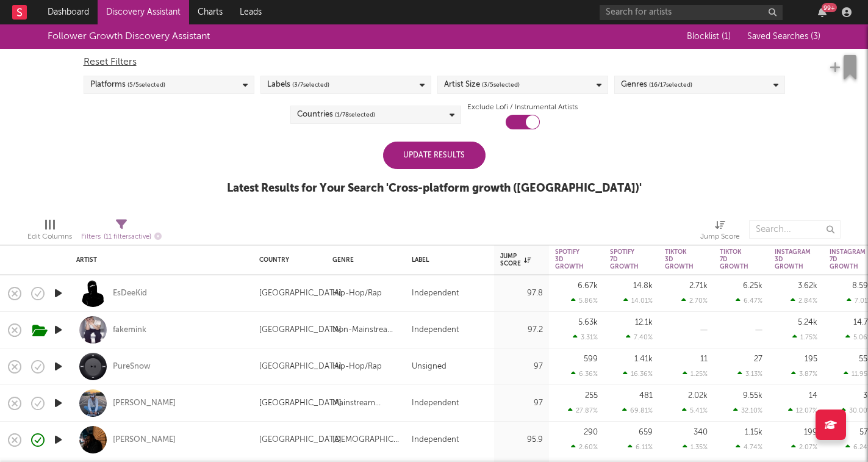 This screenshot has width=868, height=462. What do you see at coordinates (808, 285) in the screenshot?
I see `div: 3.62k` at bounding box center [808, 285].